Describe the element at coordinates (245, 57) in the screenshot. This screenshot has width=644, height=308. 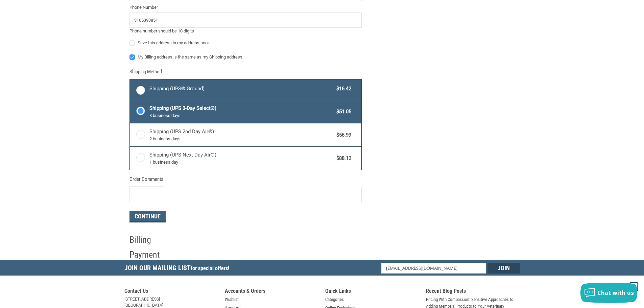
I see `label: My Billing address is the same as my Shipping address` at that location.